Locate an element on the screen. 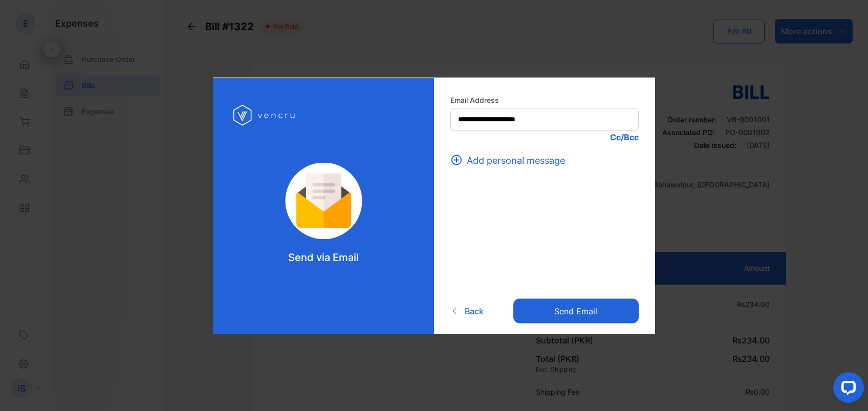 The image size is (868, 411). p: Send via Email is located at coordinates (324, 257).